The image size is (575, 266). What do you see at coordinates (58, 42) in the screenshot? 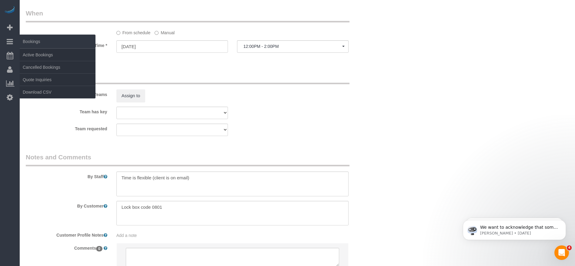
I see `span: Bookings` at bounding box center [58, 42].